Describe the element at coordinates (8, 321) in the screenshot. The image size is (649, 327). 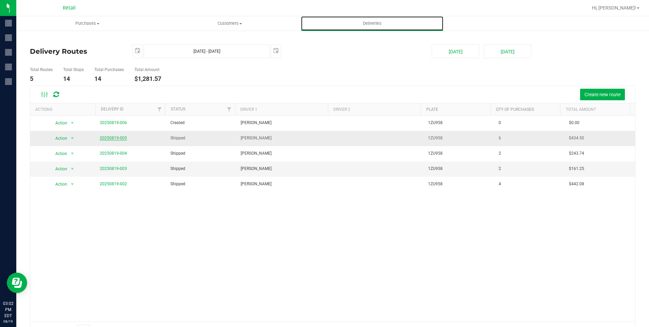
I see `p: 08/19` at that location.